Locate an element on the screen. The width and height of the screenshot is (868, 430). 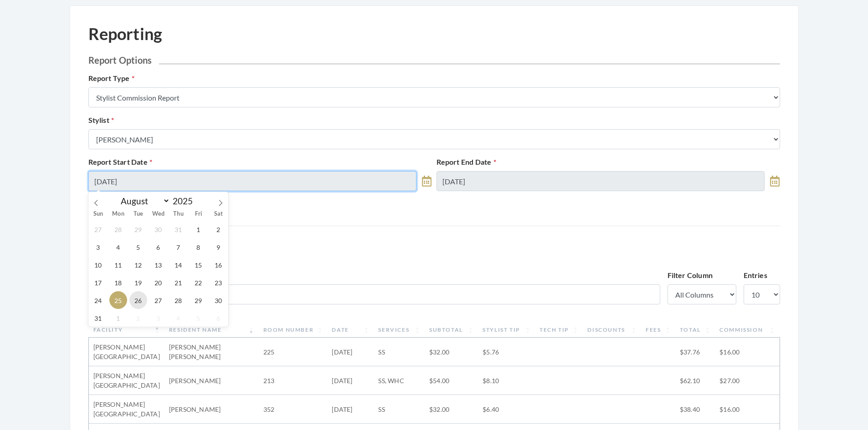
h2: Report Options is located at coordinates (434, 60).